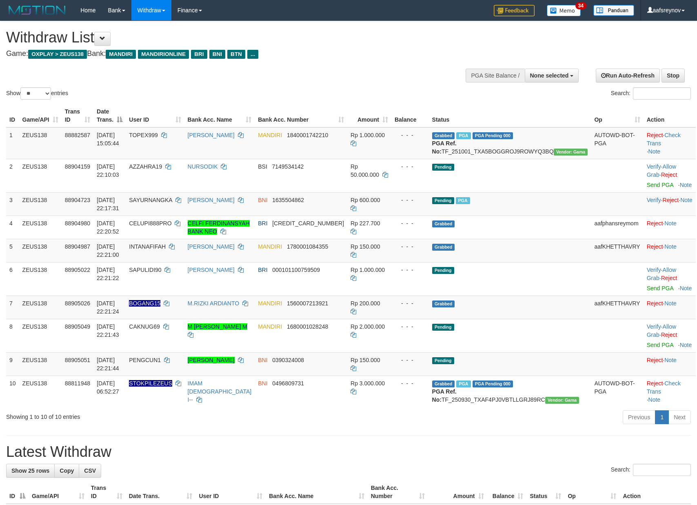  What do you see at coordinates (669, 115) in the screenshot?
I see `th: Action` at bounding box center [669, 115].